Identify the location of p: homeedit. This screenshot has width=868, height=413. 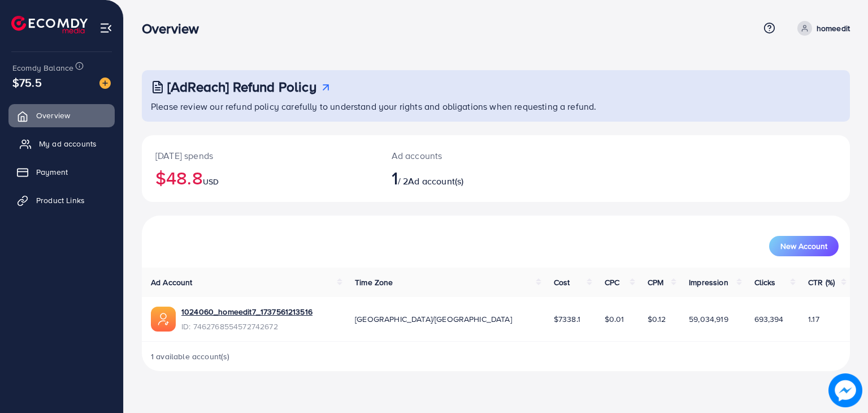
(833, 28).